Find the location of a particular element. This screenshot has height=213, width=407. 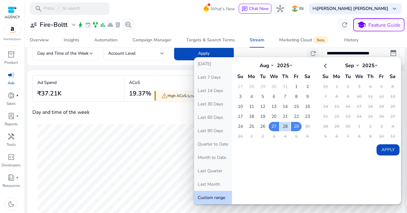

button: chatChat Now is located at coordinates (255, 9).